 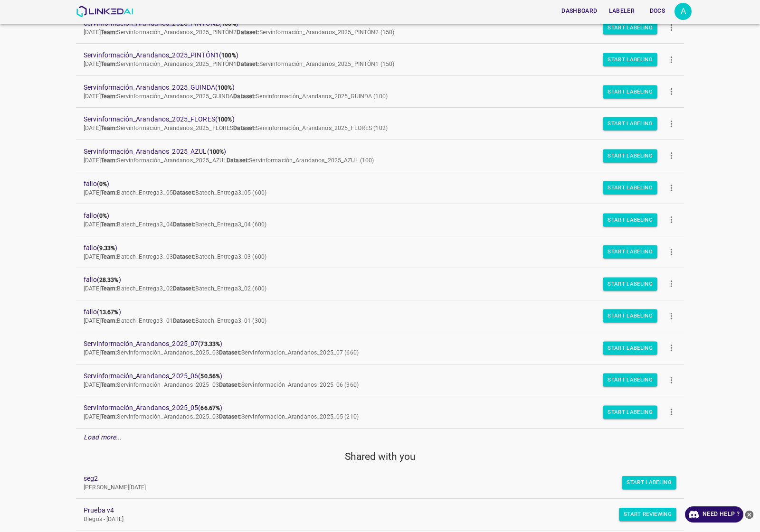 I want to click on a: Docs, so click(x=657, y=11).